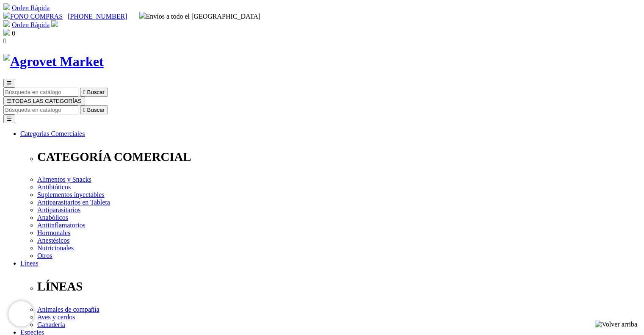  I want to click on span: Alimentos y Snacks, so click(64, 179).